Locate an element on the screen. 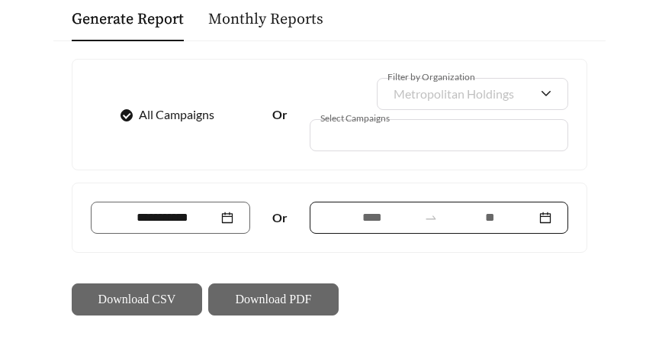  button: Download PDF is located at coordinates (273, 299).